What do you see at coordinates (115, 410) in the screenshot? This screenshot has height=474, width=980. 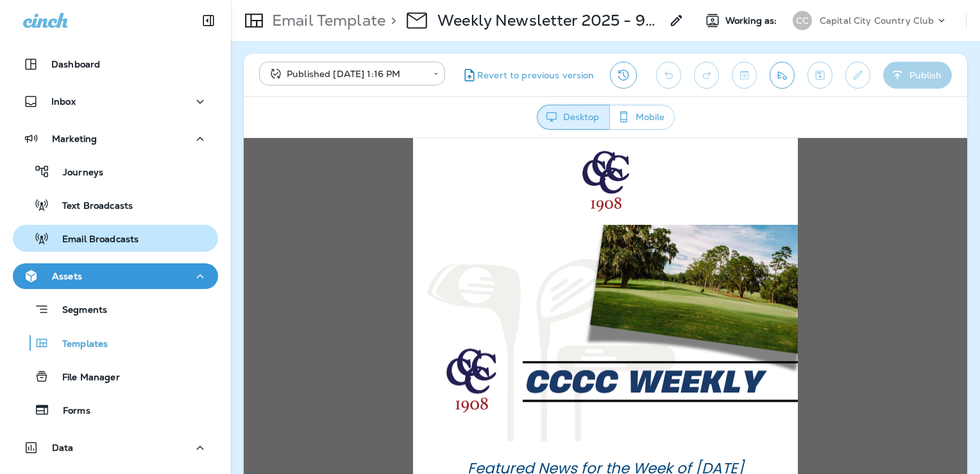 I see `button: Forms` at bounding box center [115, 410].